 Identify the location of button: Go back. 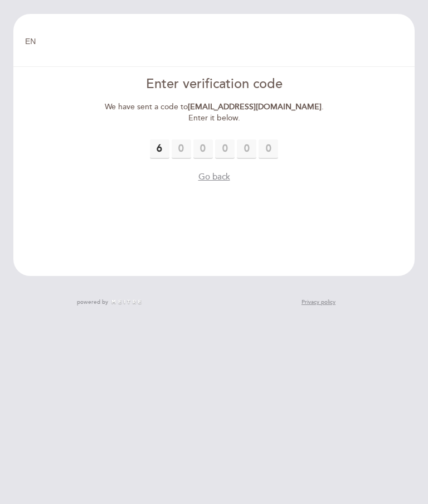
(214, 177).